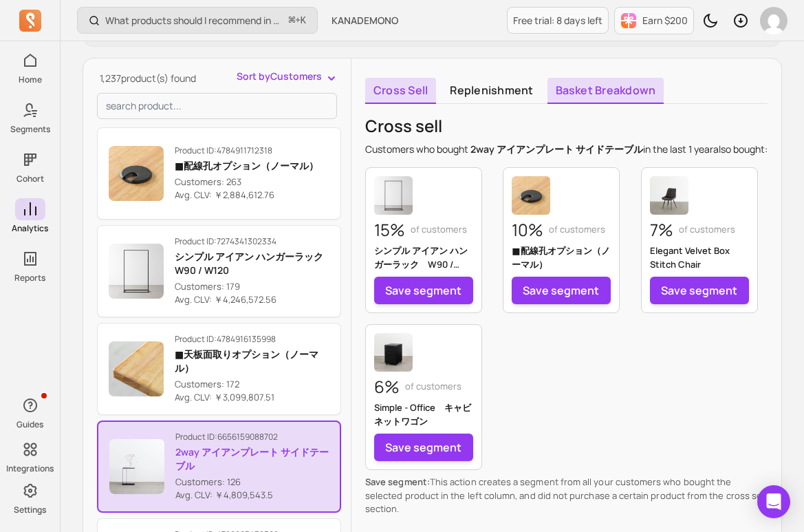  Describe the element at coordinates (566, 150) in the screenshot. I see `p: Customers who bought in the last also bought:` at that location.